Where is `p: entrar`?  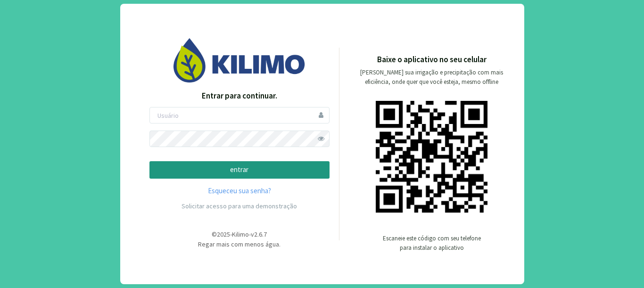 p: entrar is located at coordinates (240, 170).